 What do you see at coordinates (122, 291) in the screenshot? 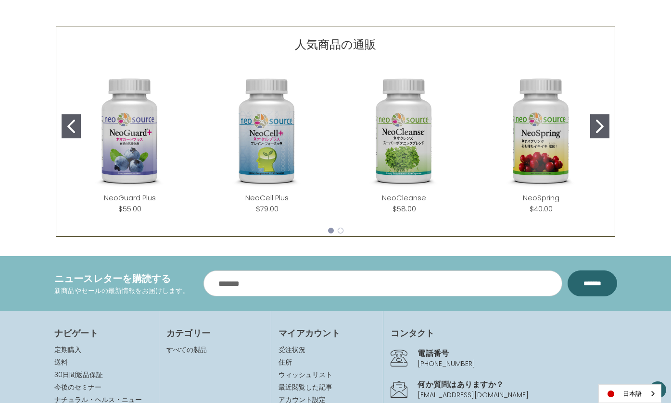
I see `p: 新商品やセールの最新情報をお届けします。` at bounding box center [122, 291].